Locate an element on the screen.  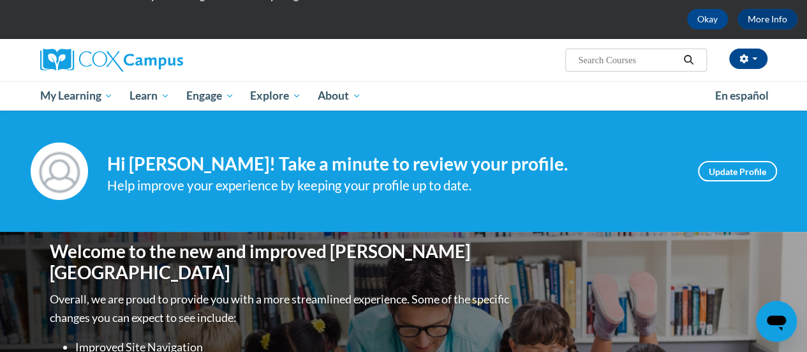
span: About is located at coordinates (340, 96).